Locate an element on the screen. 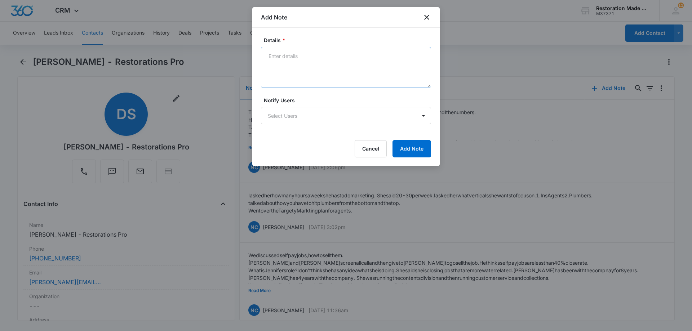 The width and height of the screenshot is (692, 331). label: Notify Users is located at coordinates (349, 100).